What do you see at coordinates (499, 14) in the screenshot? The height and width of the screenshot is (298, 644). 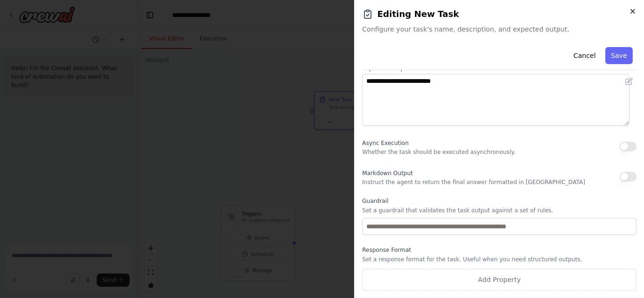 I see `h2: Editing New Task` at bounding box center [499, 14].